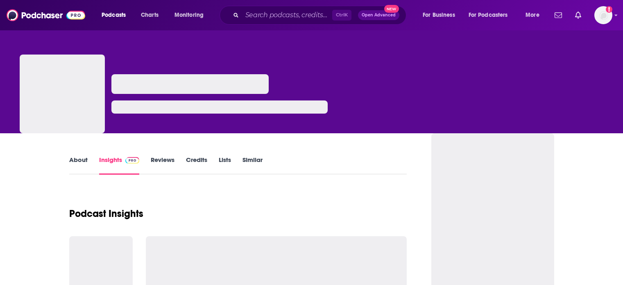 The height and width of the screenshot is (285, 623). What do you see at coordinates (252, 165) in the screenshot?
I see `a: Similar` at bounding box center [252, 165].